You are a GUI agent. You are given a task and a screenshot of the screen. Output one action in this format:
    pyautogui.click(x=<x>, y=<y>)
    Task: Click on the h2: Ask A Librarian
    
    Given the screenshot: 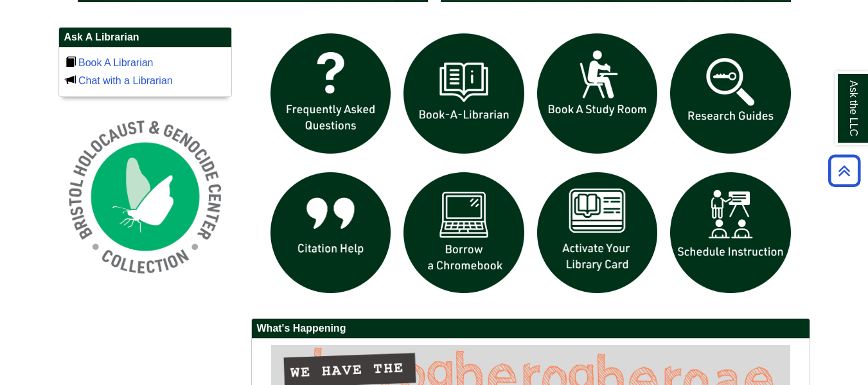 What is the action you would take?
    pyautogui.click(x=145, y=37)
    